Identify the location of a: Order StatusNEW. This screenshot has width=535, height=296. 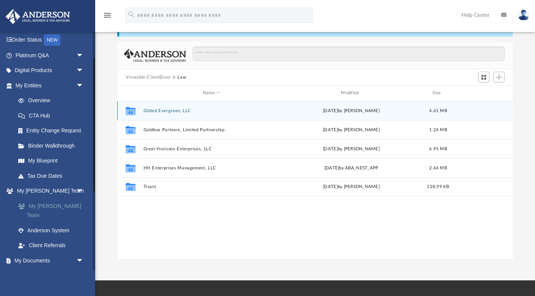
(50, 40).